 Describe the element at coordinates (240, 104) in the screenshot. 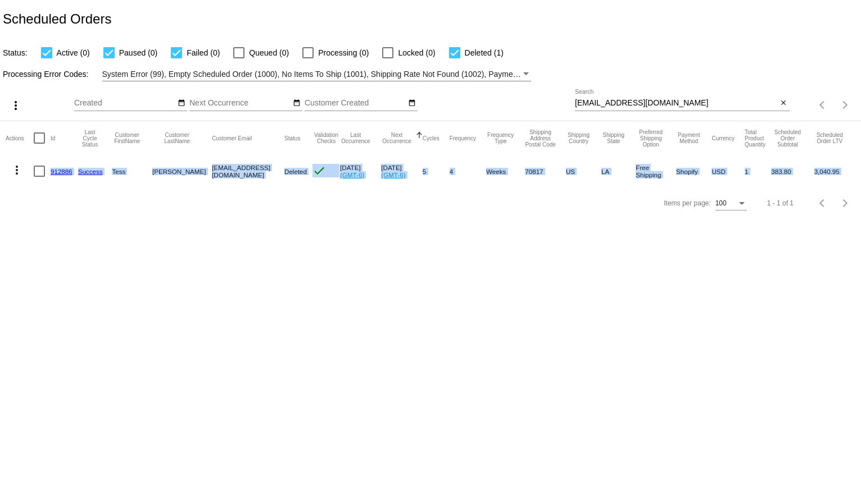

I see `input: Next Occurrence` at that location.